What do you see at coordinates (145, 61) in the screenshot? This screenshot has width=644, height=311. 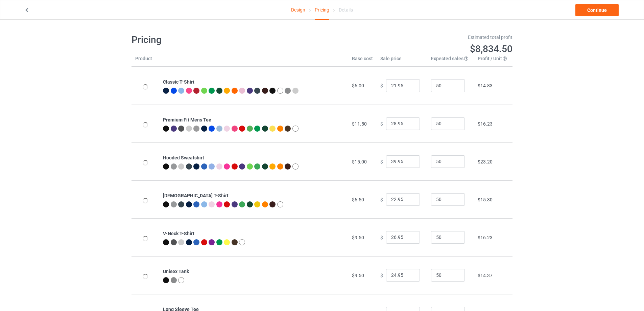 I see `th: Product` at bounding box center [145, 61].